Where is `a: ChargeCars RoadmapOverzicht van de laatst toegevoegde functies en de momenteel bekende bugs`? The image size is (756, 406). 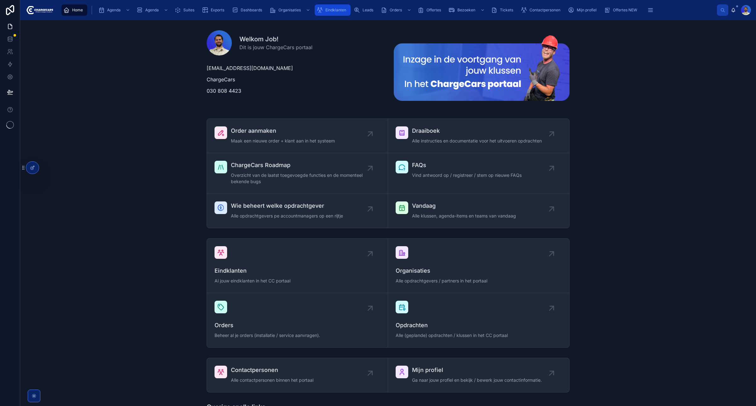
a: ChargeCars RoadmapOverzicht van de laatst toegevoegde functies en de momenteel bekende bugs is located at coordinates (297, 173).